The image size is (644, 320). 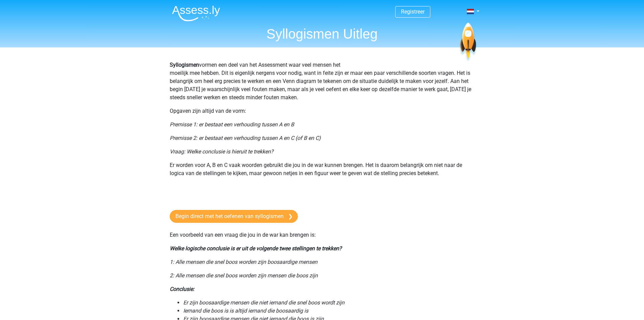 I want to click on img: arrow-right.e5bd35279c78.svg, so click(x=291, y=217).